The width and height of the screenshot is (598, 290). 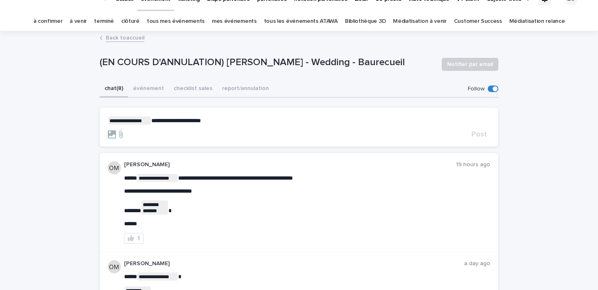 I want to click on a: Customer Success, so click(x=478, y=21).